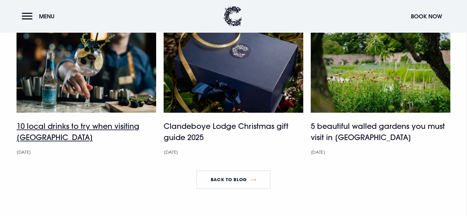  What do you see at coordinates (47, 16) in the screenshot?
I see `span: Menu` at bounding box center [47, 16].